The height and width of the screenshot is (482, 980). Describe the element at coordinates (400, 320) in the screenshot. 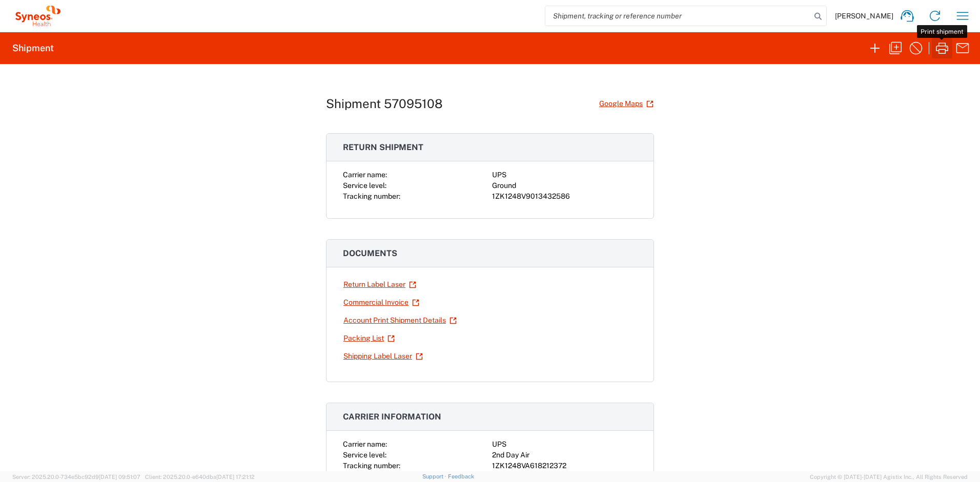

I see `a: Account Print Shipment Details` at that location.